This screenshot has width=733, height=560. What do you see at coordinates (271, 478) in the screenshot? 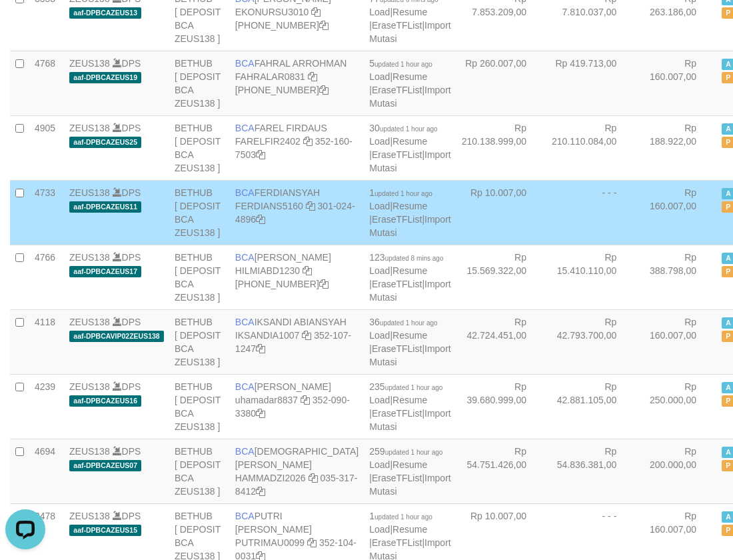
I see `a: HAMMADZI2026` at bounding box center [271, 478].